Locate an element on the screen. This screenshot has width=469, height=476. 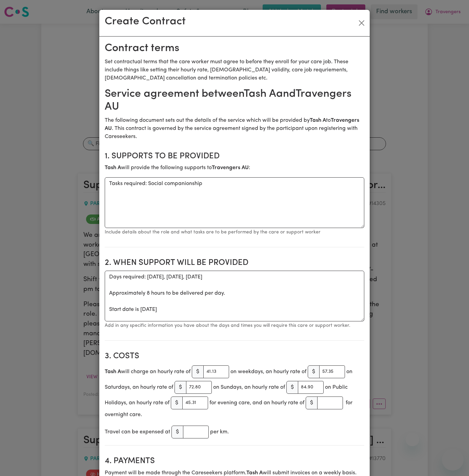
p: The following document sets out the details of the service which will be provided by to . This co... is located at coordinates (234, 128).